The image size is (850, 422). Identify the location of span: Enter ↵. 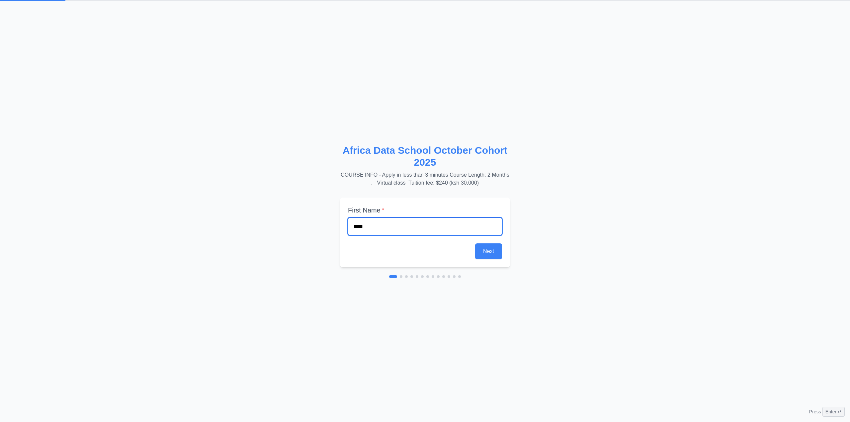
(834, 412).